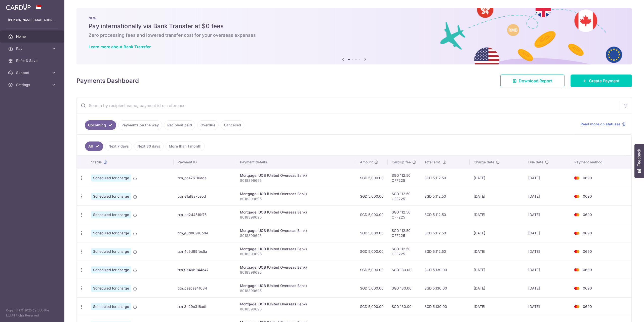 This screenshot has height=322, width=644. What do you see at coordinates (204, 270) in the screenshot?
I see `td: txn_9d49b944e47` at bounding box center [204, 270].